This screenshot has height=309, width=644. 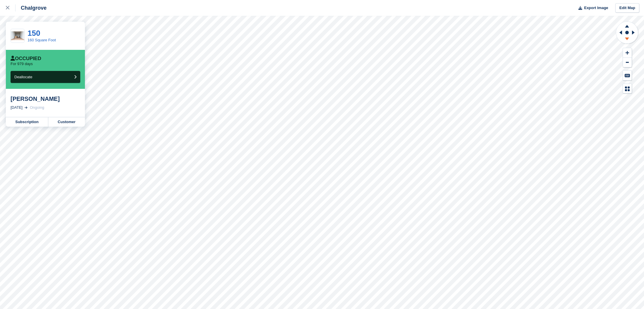 What do you see at coordinates (628, 53) in the screenshot?
I see `button: Zoom In` at bounding box center [628, 53].